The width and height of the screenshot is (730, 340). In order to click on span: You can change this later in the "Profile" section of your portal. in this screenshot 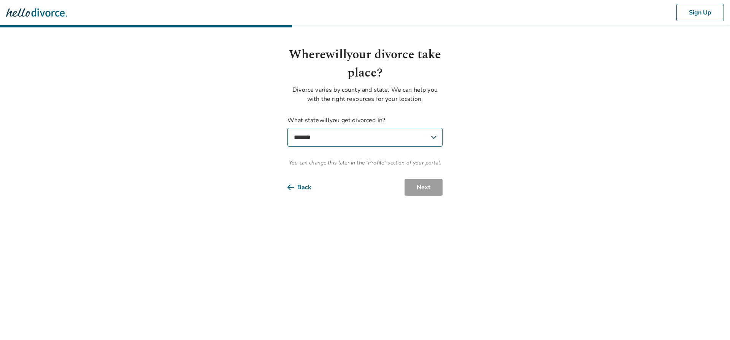, I will do `click(365, 162)`.